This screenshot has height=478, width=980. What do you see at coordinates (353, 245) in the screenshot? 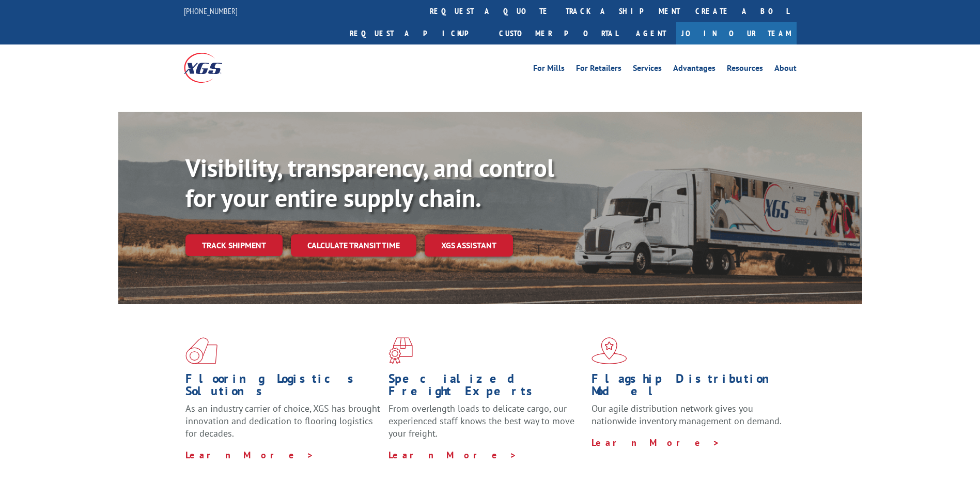
I see `a: Calculate transit time` at bounding box center [353, 245].